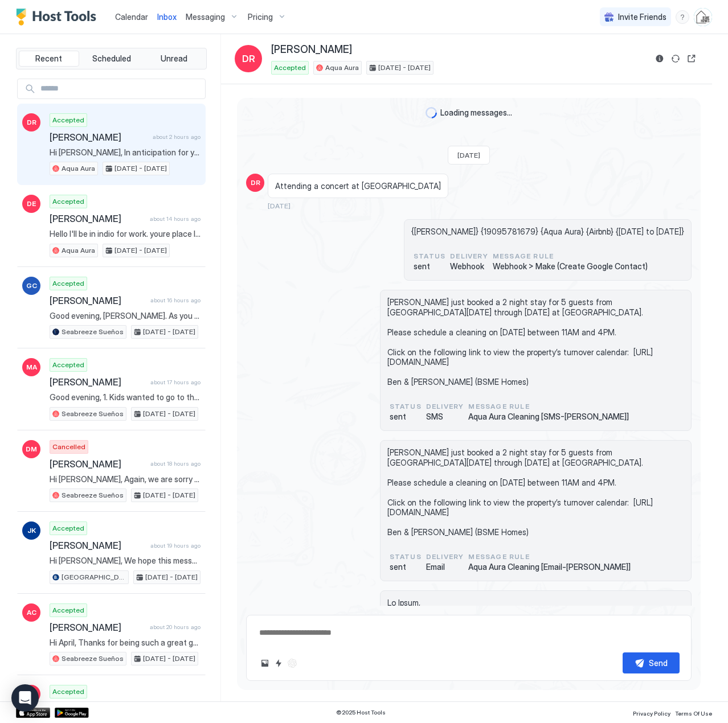 The width and height of the screenshot is (728, 723). What do you see at coordinates (72, 712) in the screenshot?
I see `div: Google Play Store` at bounding box center [72, 712].